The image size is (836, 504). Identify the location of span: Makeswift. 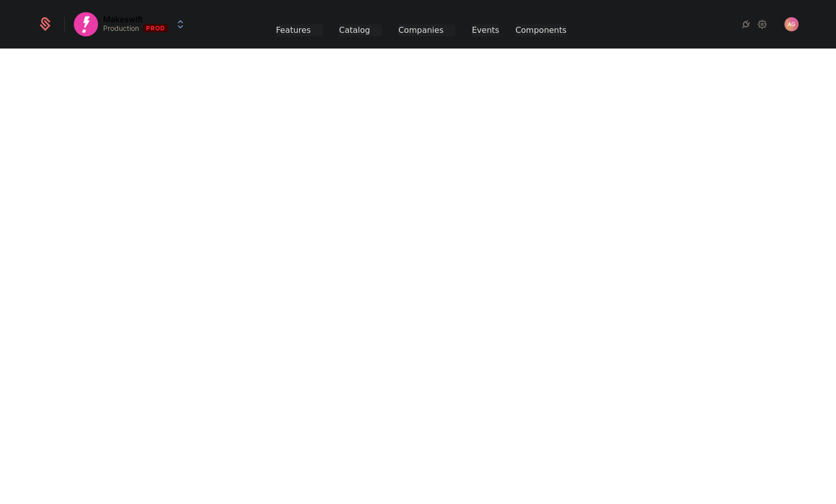
(123, 19).